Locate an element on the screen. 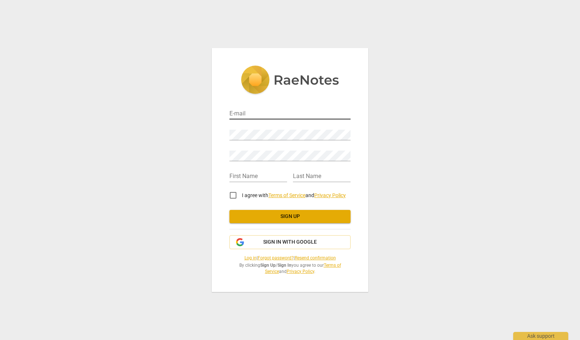 The image size is (580, 340). b: Sign Up is located at coordinates (268, 266).